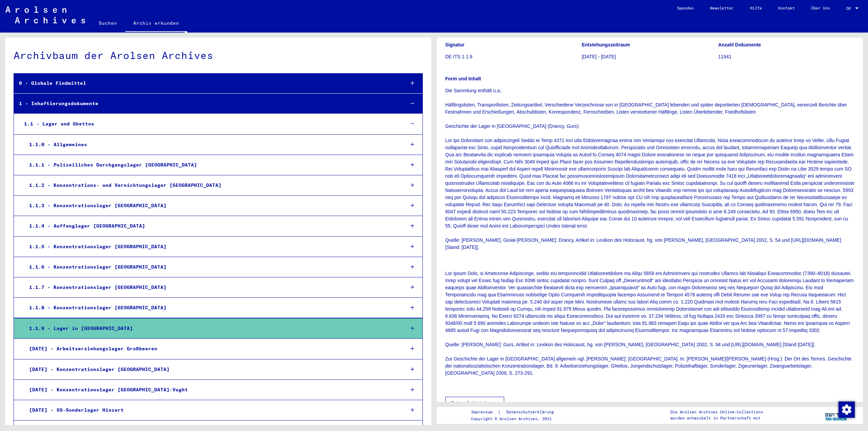  What do you see at coordinates (606, 44) in the screenshot?
I see `b: Entstehungszeitraum` at bounding box center [606, 44].